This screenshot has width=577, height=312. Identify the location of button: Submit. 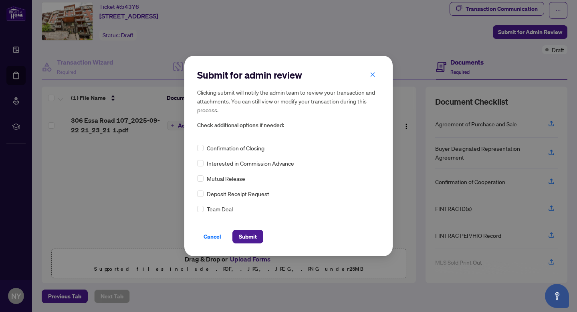
(248, 236).